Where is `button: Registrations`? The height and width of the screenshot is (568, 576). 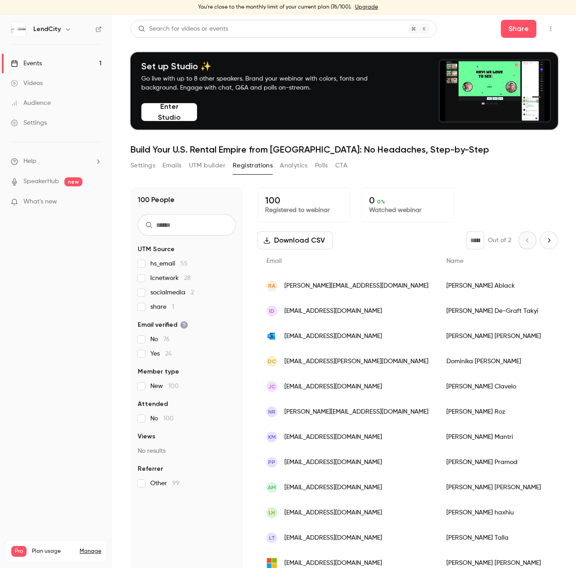
button: Registrations is located at coordinates (252, 166).